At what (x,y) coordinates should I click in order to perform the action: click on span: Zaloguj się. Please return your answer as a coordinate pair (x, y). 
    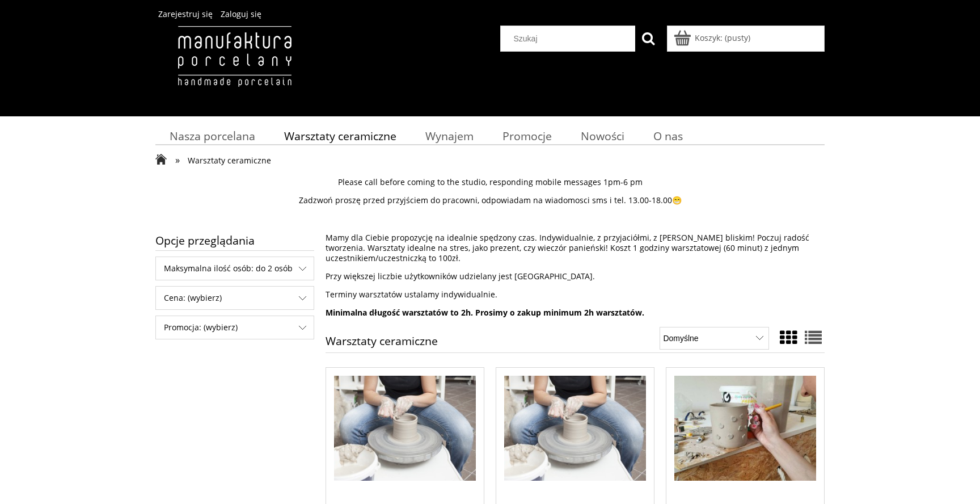
    Looking at the image, I should click on (241, 13).